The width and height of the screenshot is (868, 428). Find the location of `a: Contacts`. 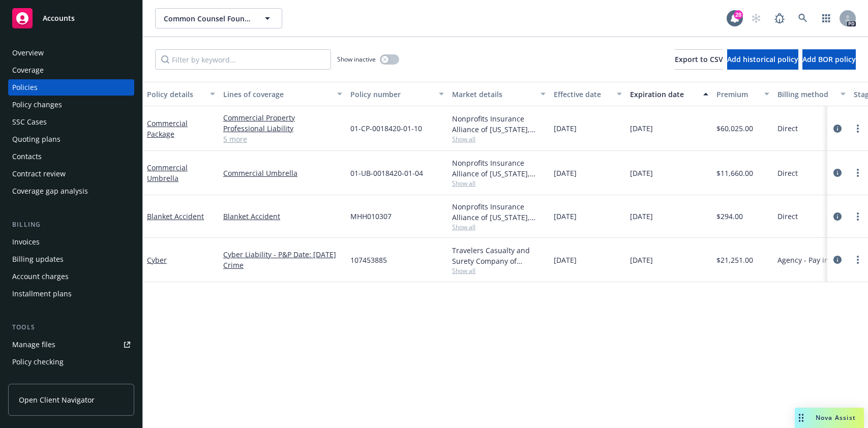

a: Contacts is located at coordinates (71, 156).